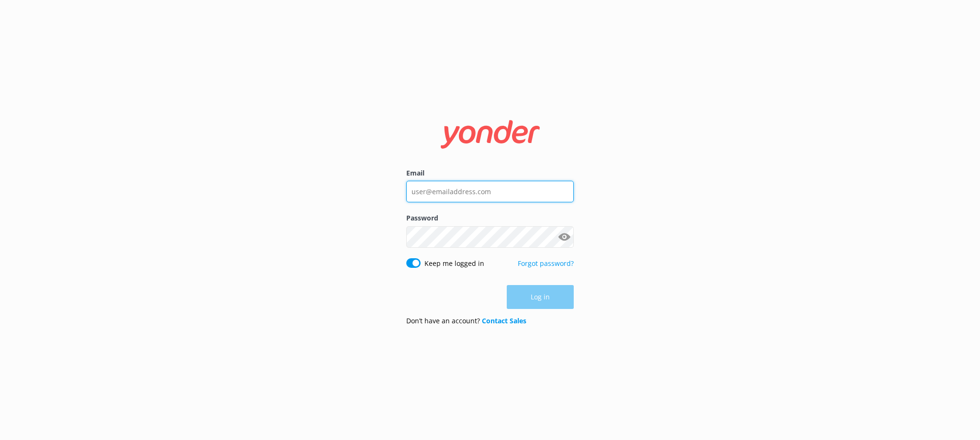 The image size is (980, 440). I want to click on a: Contact Sales, so click(504, 320).